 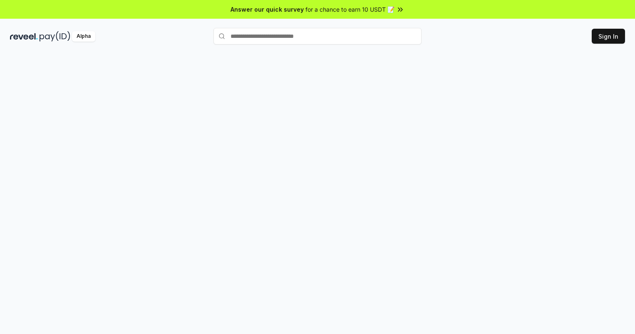 What do you see at coordinates (609, 36) in the screenshot?
I see `button: Sign In` at bounding box center [609, 36].